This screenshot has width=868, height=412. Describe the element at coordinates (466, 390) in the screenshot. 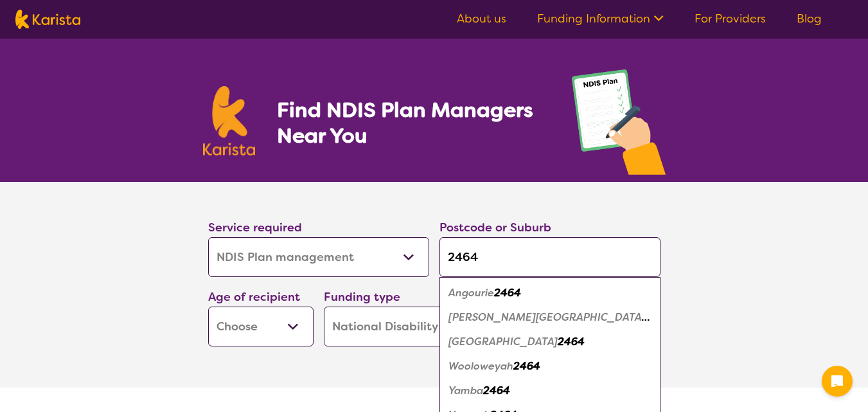

I see `em: Yamba` at that location.